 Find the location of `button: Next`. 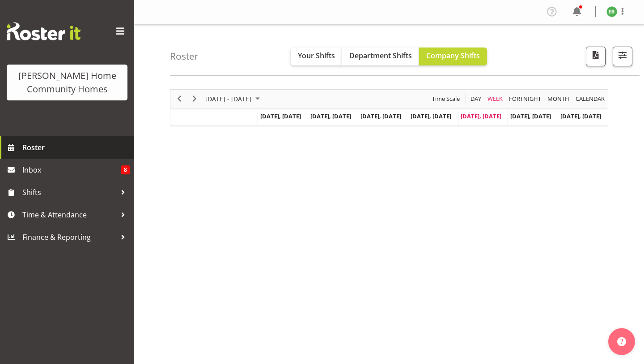

button: Next is located at coordinates (194, 98).